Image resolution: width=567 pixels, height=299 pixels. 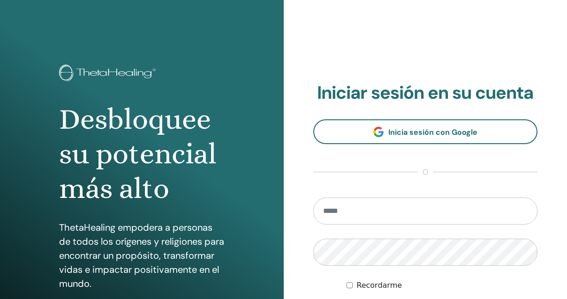 What do you see at coordinates (379, 286) in the screenshot?
I see `label: Recordarme` at bounding box center [379, 286].